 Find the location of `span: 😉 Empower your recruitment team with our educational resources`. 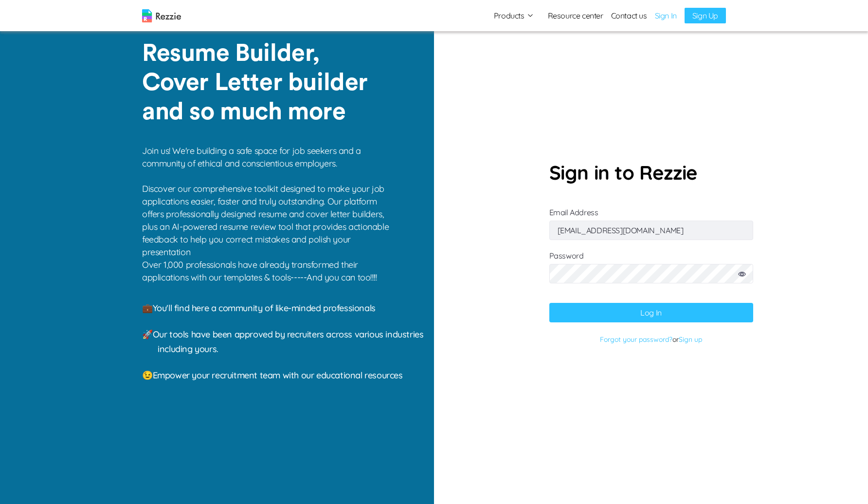

span: 😉 Empower your recruitment team with our educational resources is located at coordinates (272, 375).